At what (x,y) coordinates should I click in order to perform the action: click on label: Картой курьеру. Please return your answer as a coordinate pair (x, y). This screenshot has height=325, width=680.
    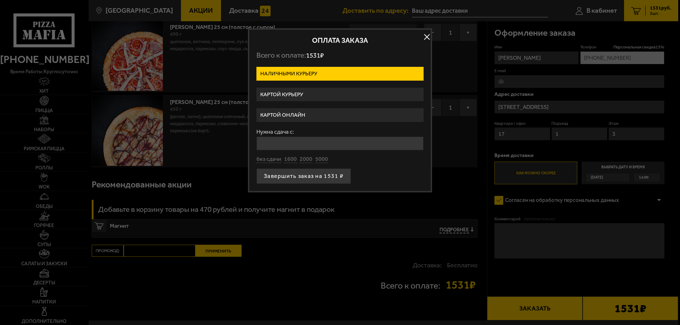
    Looking at the image, I should click on (340, 95).